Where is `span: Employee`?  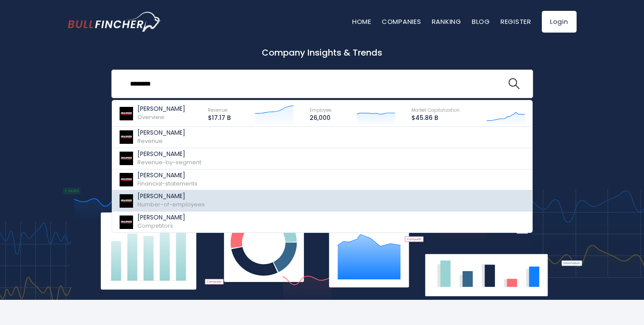
span: Employee is located at coordinates (320, 110).